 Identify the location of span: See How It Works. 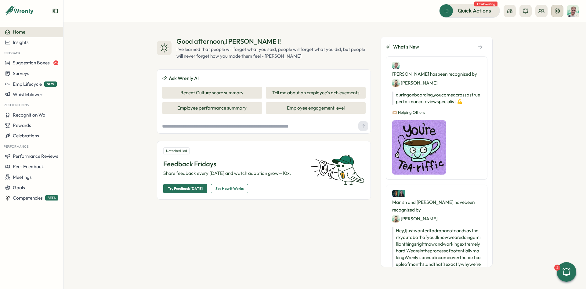
(229, 188).